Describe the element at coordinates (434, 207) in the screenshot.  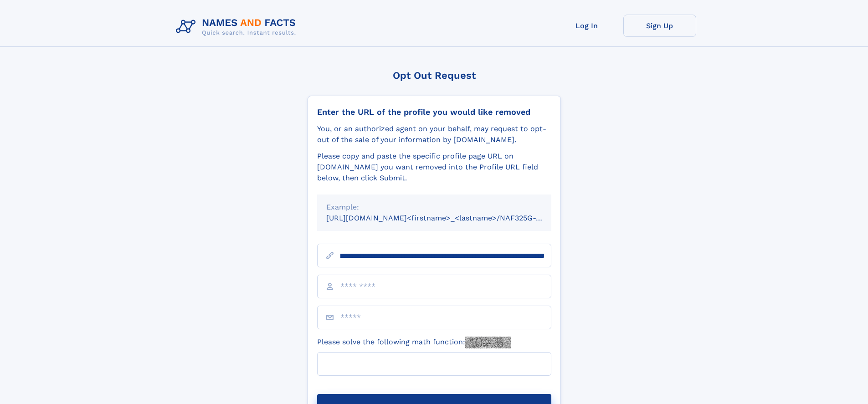
I see `div: Example:` at that location.